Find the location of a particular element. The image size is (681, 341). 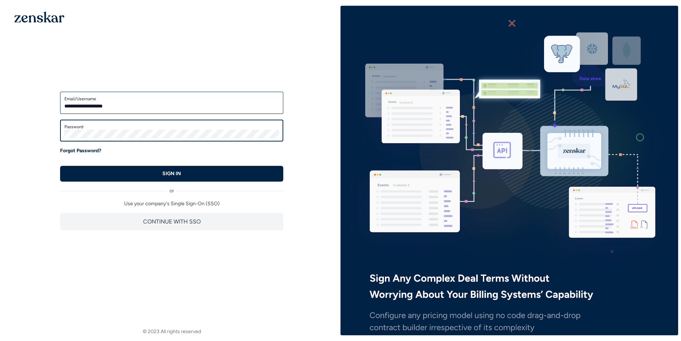

img: 1OGAJ2xQqyY4LXKgY66KYq0eOWRCkrZdAb3gUhuVAqdWPZE9SRJmCz+oDMSn4zDLXe31Ii730ItAGKgCKgCCgCikA4Av8PJUP... is located at coordinates (39, 17).